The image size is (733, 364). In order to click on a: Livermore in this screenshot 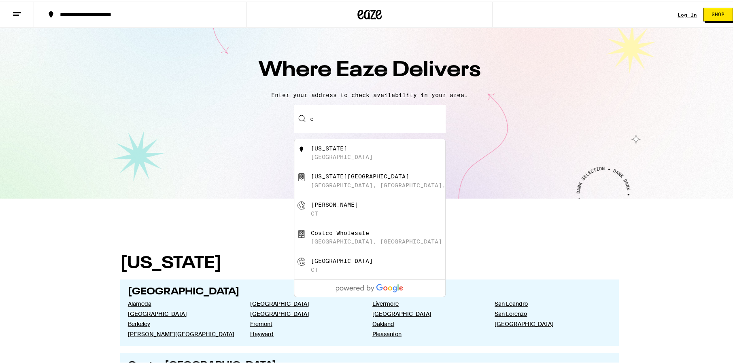, I will do `click(427, 302)`.